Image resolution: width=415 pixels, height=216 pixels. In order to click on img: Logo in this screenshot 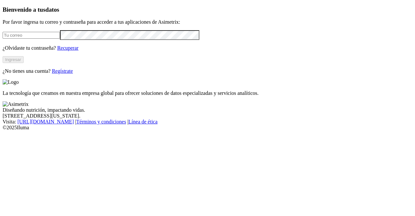, I will do `click(11, 82)`.